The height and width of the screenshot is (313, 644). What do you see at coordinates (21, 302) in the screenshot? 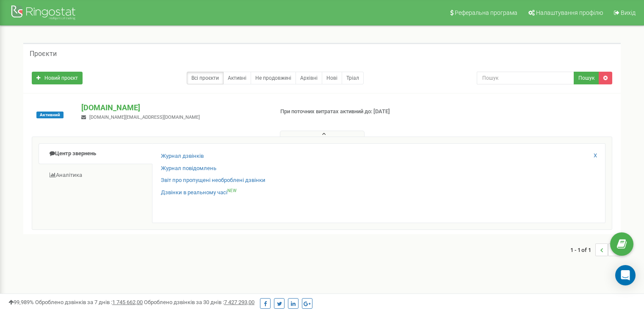
I see `span: 99,989%` at bounding box center [21, 302].